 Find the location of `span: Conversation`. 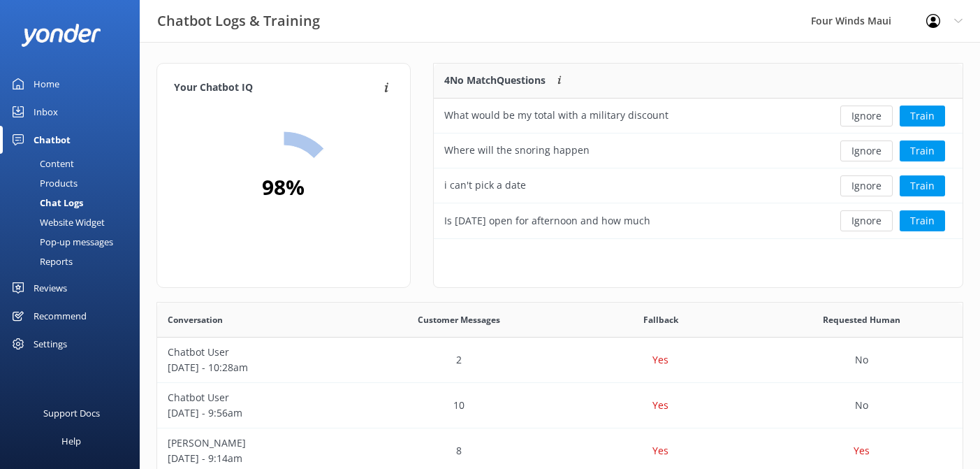

span: Conversation is located at coordinates (195, 319).